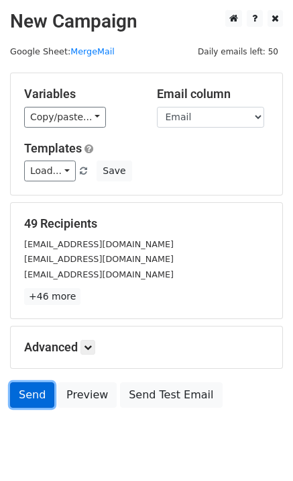 The width and height of the screenshot is (293, 481). I want to click on h5: Variables, so click(81, 94).